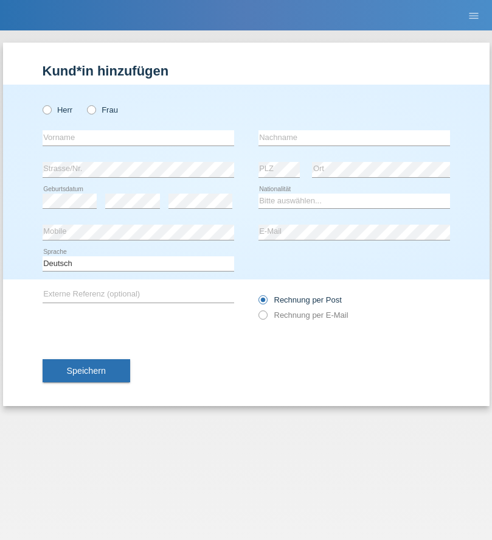 The image size is (492, 540). I want to click on i: menu, so click(474, 16).